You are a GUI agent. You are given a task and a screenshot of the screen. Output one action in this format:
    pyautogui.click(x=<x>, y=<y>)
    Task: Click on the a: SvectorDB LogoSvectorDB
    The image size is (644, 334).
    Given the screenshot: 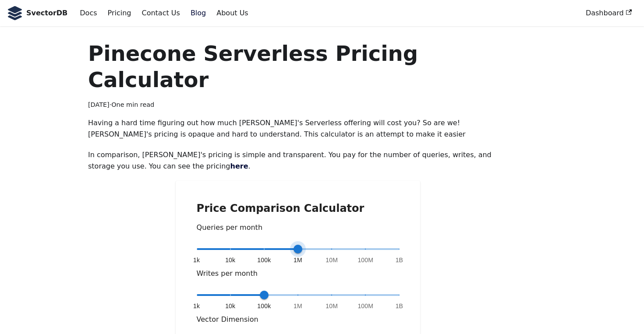 What is the action you would take?
    pyautogui.click(x=37, y=13)
    